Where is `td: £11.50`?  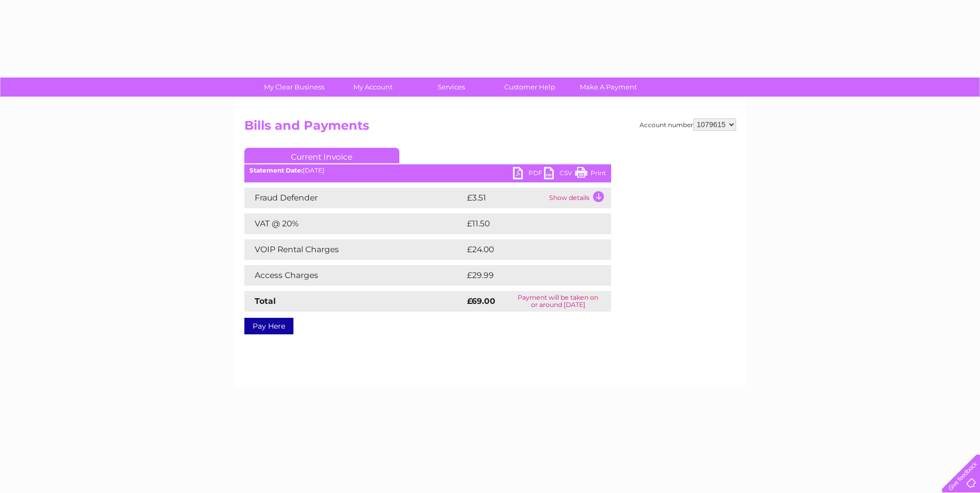
td: £11.50 is located at coordinates (527, 224).